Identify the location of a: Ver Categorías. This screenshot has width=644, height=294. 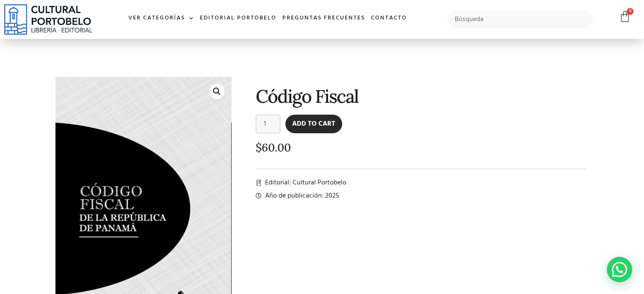
(161, 18).